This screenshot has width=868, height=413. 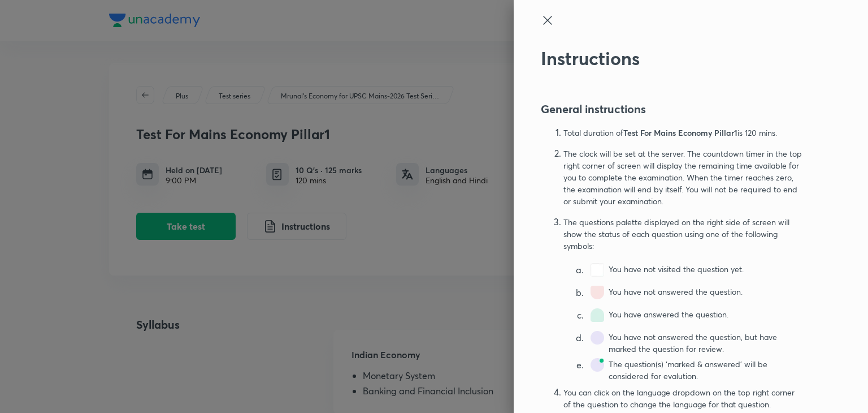 I want to click on p: The question(s) ‘marked & answered’ will be considered for evalution., so click(x=706, y=370).